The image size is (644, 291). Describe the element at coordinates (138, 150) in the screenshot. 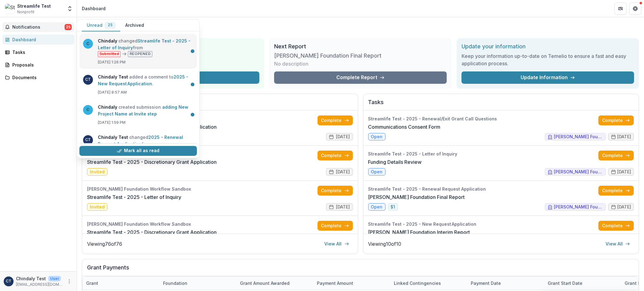

I see `button: Mark all as read` at that location.